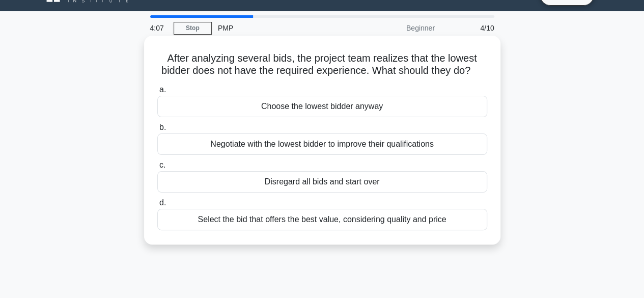  I want to click on span: a., so click(162, 89).